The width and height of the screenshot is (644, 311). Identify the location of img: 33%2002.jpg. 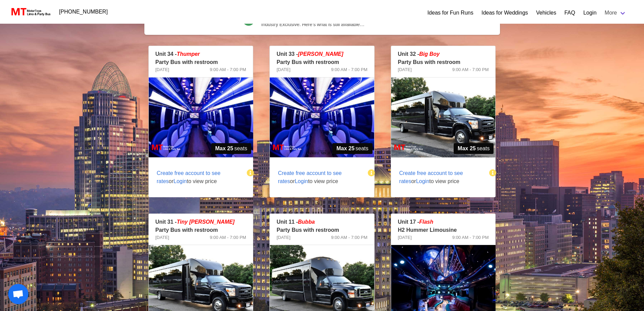
(322, 117).